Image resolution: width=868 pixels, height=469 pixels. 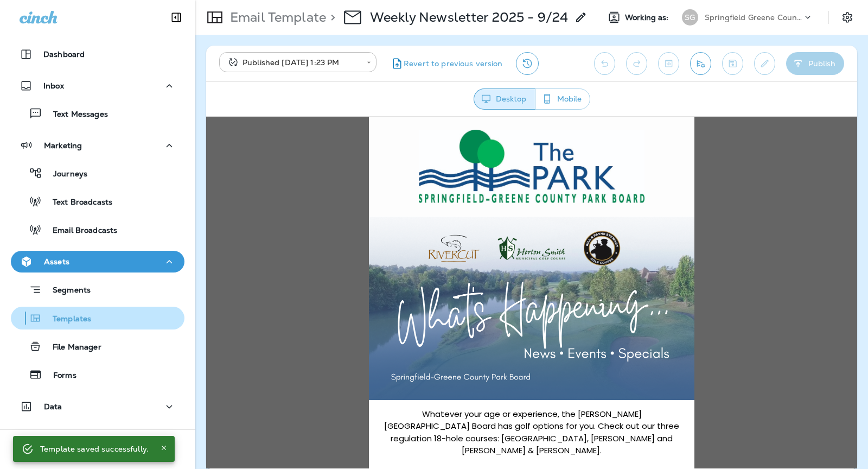 I want to click on button: Assets, so click(x=98, y=262).